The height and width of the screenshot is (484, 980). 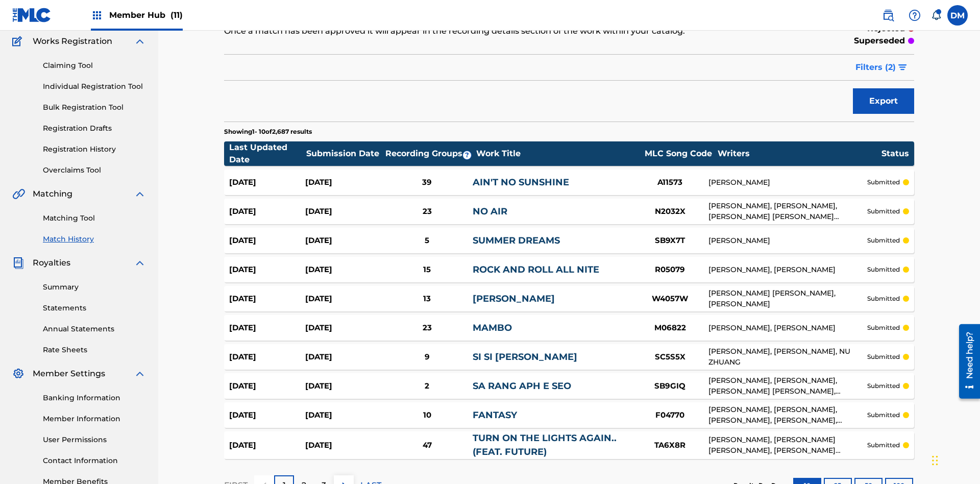 What do you see at coordinates (95, 440) in the screenshot?
I see `a: User Permissions` at bounding box center [95, 440].